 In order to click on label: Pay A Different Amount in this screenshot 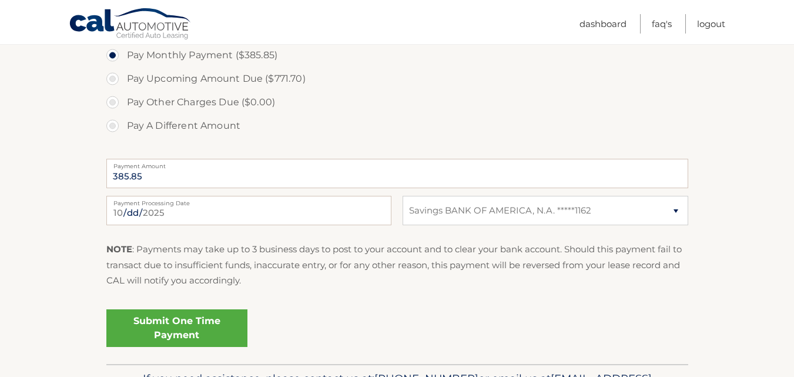, I will do `click(397, 126)`.